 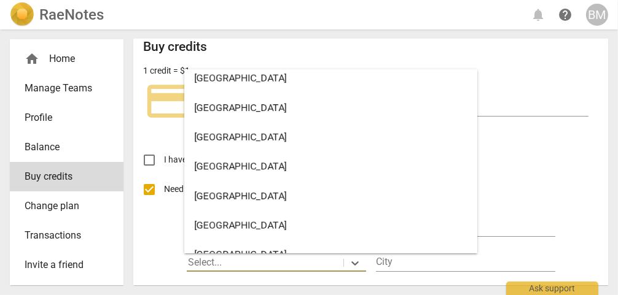 What do you see at coordinates (61, 265) in the screenshot?
I see `span: Invite a friend` at bounding box center [61, 265].